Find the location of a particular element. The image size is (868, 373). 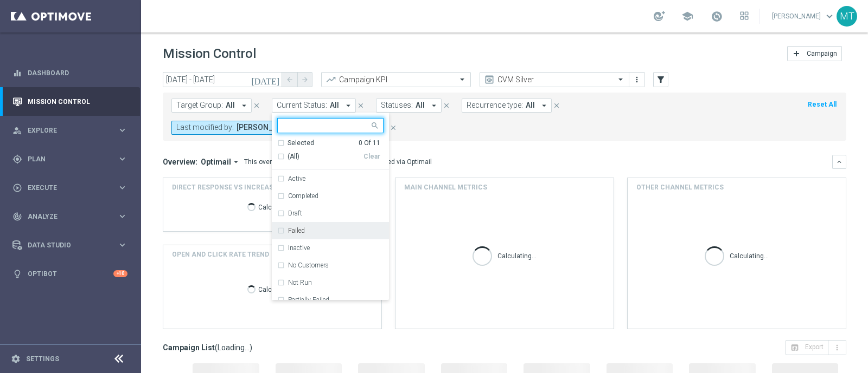

button: keyboard_arrow_down is located at coordinates (839, 162).